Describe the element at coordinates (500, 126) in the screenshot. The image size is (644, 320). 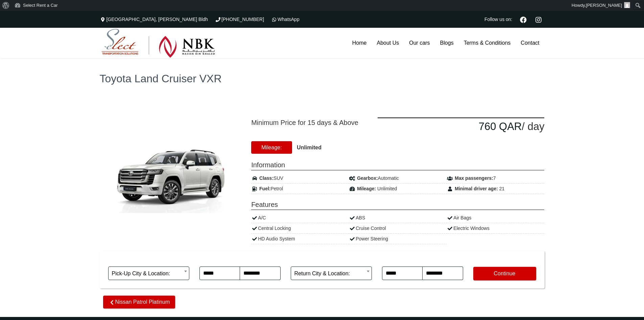
I see `span: 760.00 QAR` at that location.